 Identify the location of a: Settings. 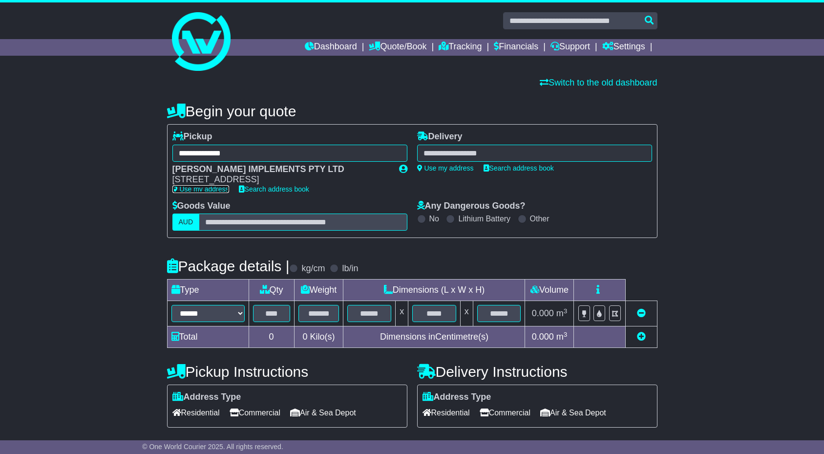
(624, 47).